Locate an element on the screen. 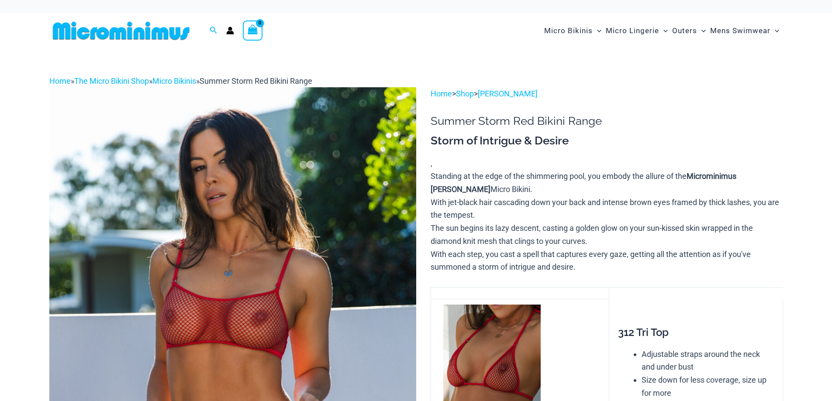 This screenshot has height=401, width=832. img: MM SHOP LOGO FLAT is located at coordinates (121, 31).